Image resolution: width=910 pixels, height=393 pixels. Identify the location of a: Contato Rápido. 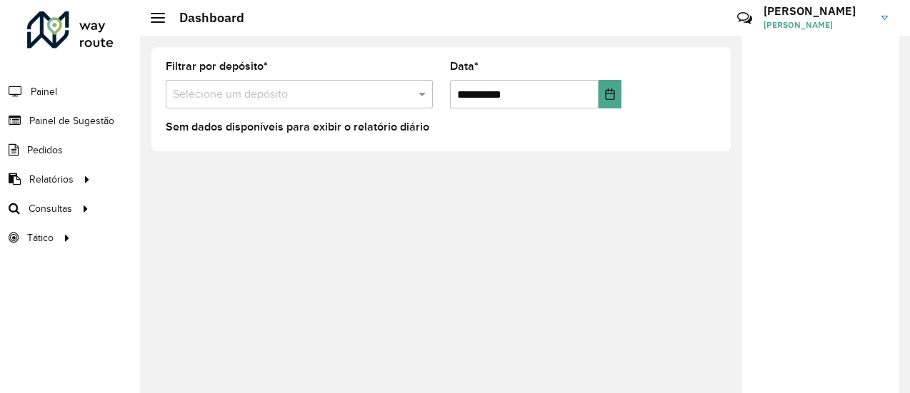
(744, 18).